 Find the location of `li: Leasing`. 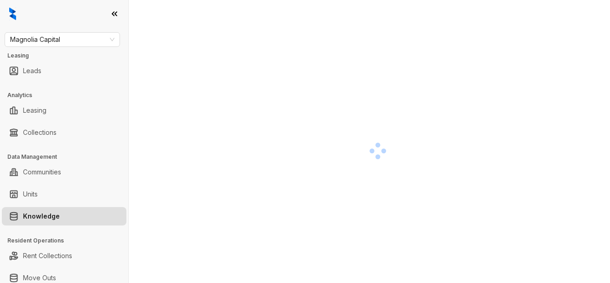

li: Leasing is located at coordinates (64, 110).